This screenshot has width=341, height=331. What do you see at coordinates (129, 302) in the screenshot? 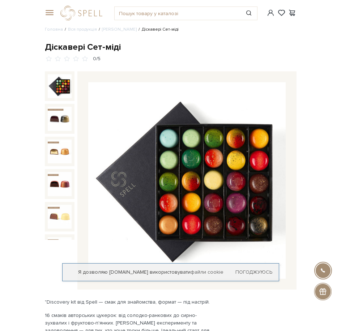
I see `p: "Discovery kit від Spell — смак для знайомства, формат — під настрій.` at bounding box center [129, 302].